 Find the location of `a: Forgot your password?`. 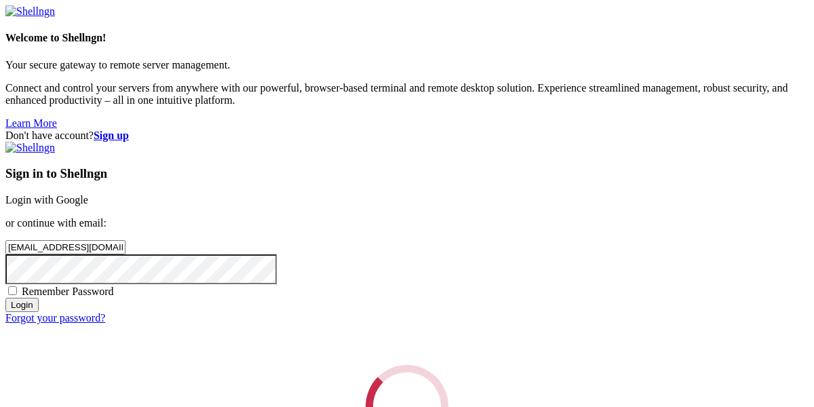

a: Forgot your password? is located at coordinates (55, 318).